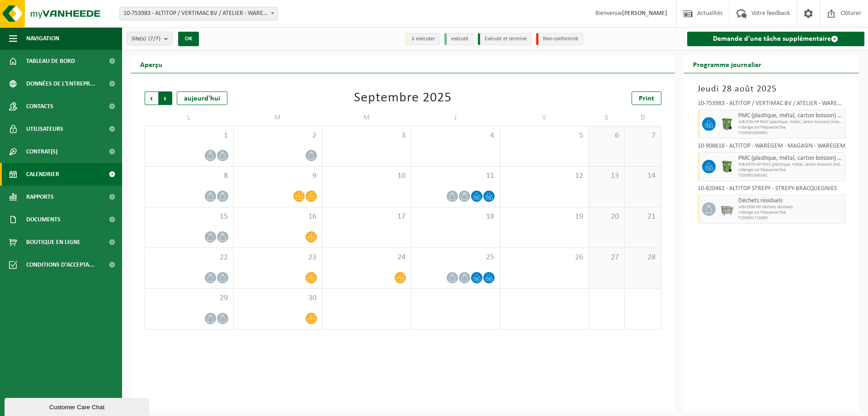 The image size is (868, 416). Describe the element at coordinates (189, 118) in the screenshot. I see `td: L` at that location.